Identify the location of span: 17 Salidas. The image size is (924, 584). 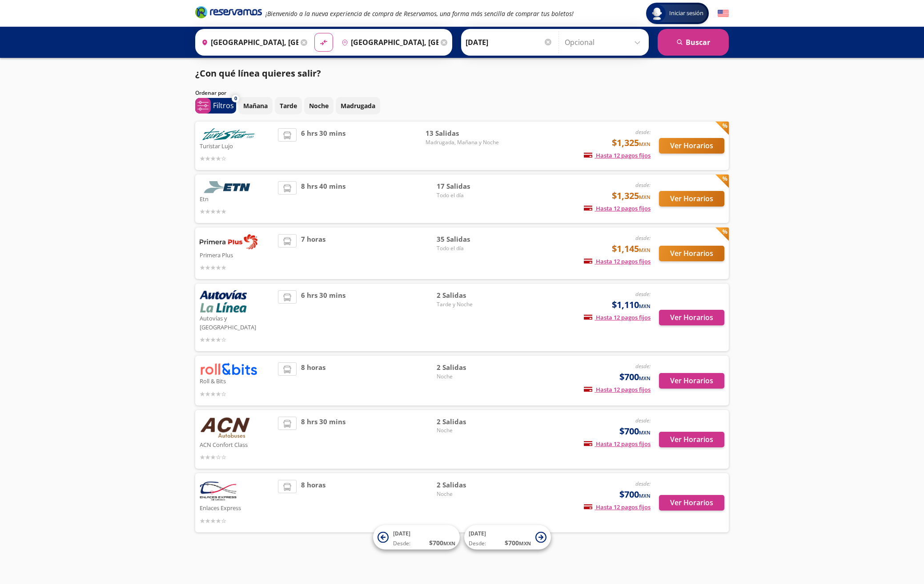
(467, 186).